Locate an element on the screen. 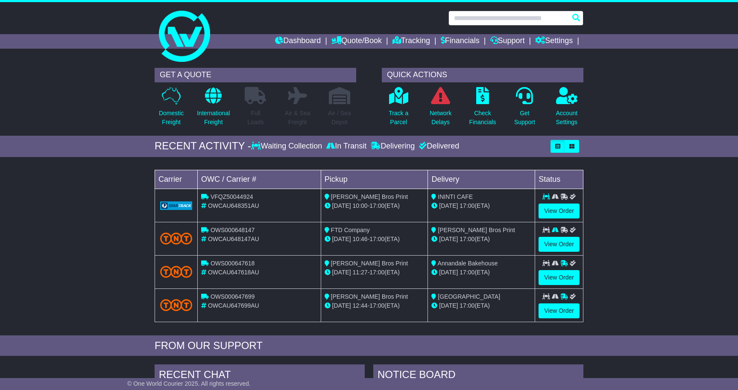  div: QUICK ACTIONS is located at coordinates (483, 75).